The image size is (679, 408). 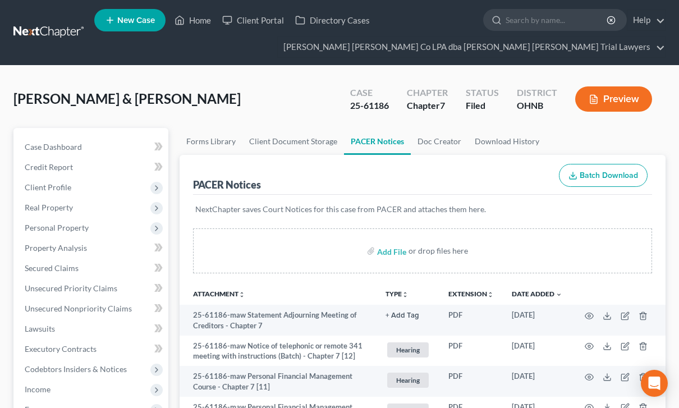 What do you see at coordinates (92, 167) in the screenshot?
I see `a: Credit Report` at bounding box center [92, 167].